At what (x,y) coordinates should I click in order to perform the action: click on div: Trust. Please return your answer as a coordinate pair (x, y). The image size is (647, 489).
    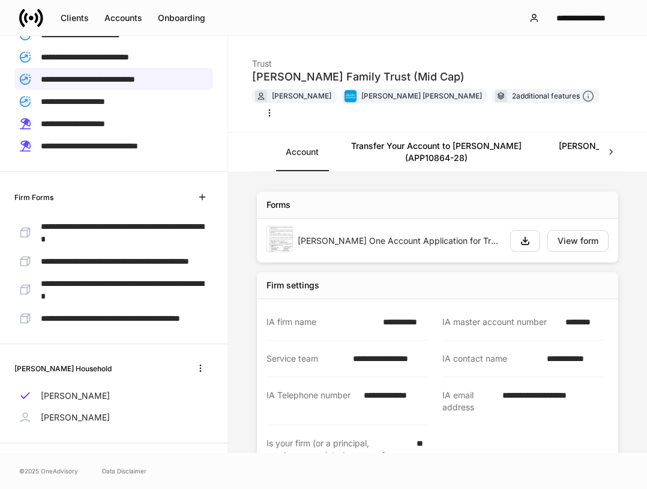
    Looking at the image, I should click on (358, 60).